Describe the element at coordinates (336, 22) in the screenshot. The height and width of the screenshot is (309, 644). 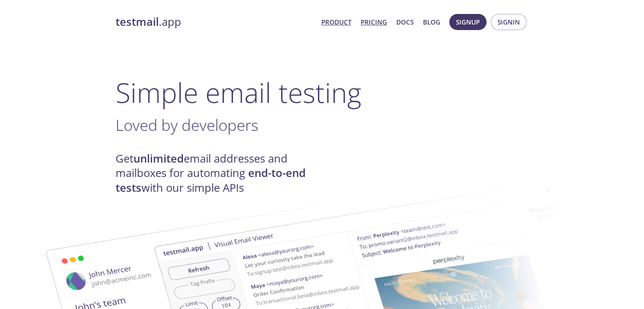
I see `a: Product` at that location.